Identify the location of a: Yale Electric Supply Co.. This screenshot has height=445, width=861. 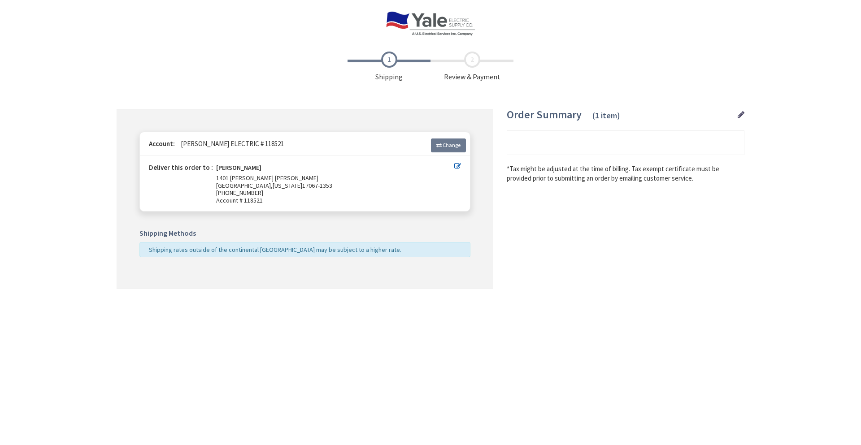
(431, 23).